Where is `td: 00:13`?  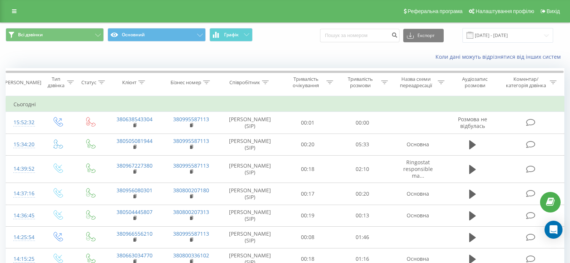
td: 00:13 is located at coordinates (362, 216).